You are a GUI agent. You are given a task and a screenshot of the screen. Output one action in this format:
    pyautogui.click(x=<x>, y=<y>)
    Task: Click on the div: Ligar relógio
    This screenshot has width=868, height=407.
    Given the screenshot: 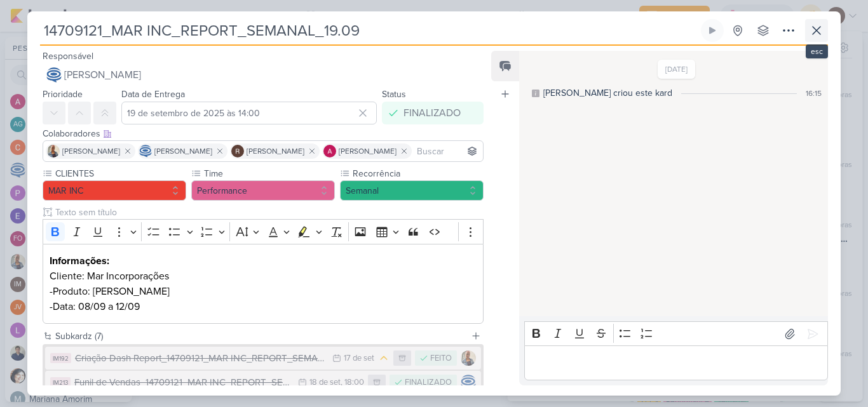 What is the action you would take?
    pyautogui.click(x=712, y=31)
    